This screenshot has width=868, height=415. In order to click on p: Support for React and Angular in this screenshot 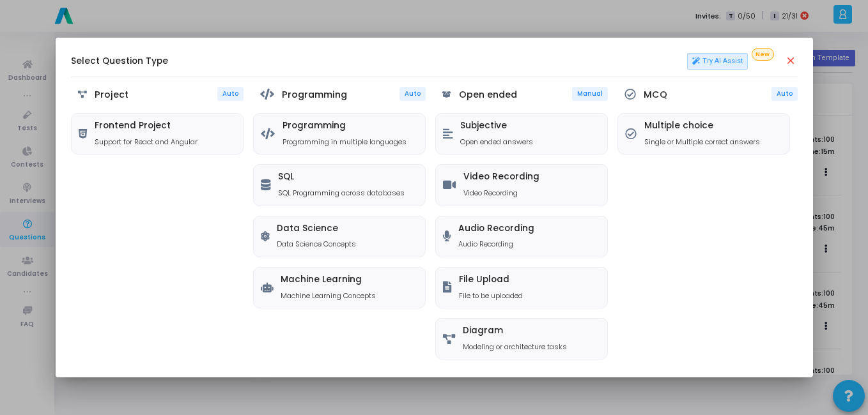, I will do `click(145, 142)`.